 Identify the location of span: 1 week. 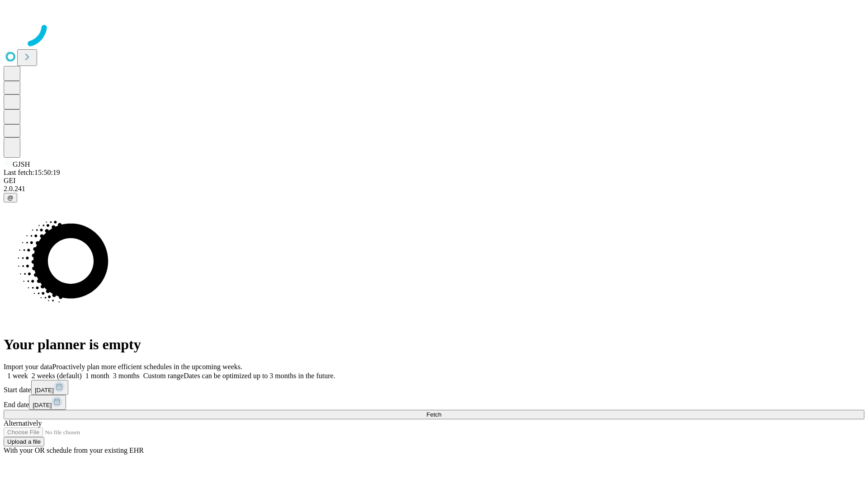
(17, 375).